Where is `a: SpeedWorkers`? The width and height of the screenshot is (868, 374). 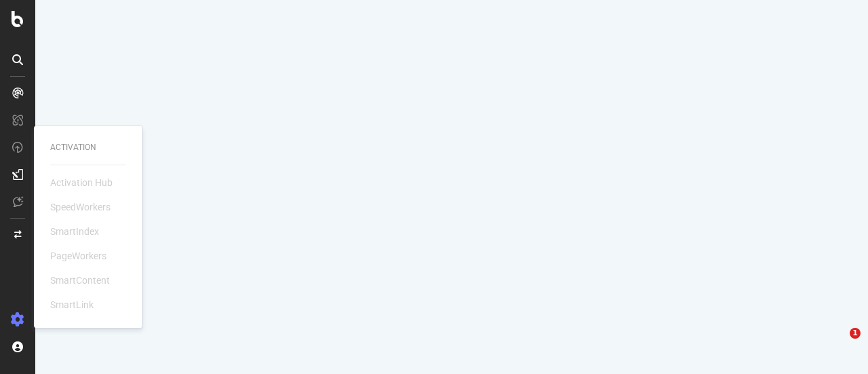 a: SpeedWorkers is located at coordinates (80, 207).